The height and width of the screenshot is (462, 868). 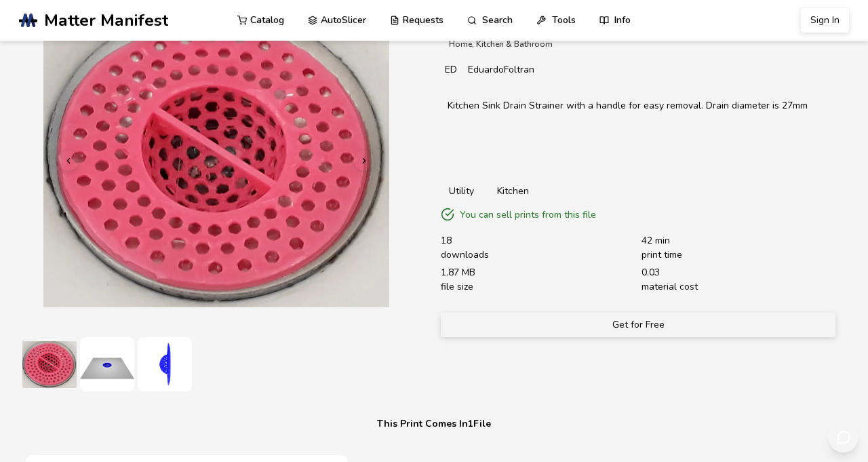 What do you see at coordinates (669, 287) in the screenshot?
I see `span: material cost` at bounding box center [669, 287].